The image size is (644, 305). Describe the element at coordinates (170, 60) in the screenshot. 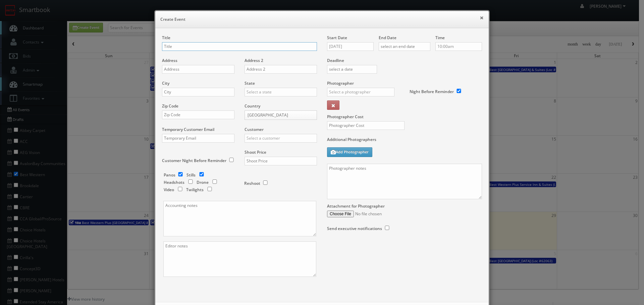

I see `label: Address` at that location.